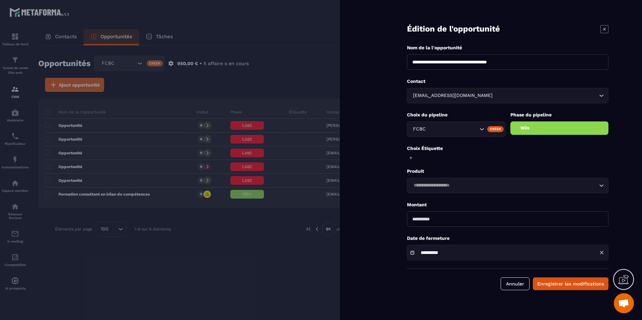 The width and height of the screenshot is (642, 320). What do you see at coordinates (456, 115) in the screenshot?
I see `p: Choix du pipeline` at bounding box center [456, 115].